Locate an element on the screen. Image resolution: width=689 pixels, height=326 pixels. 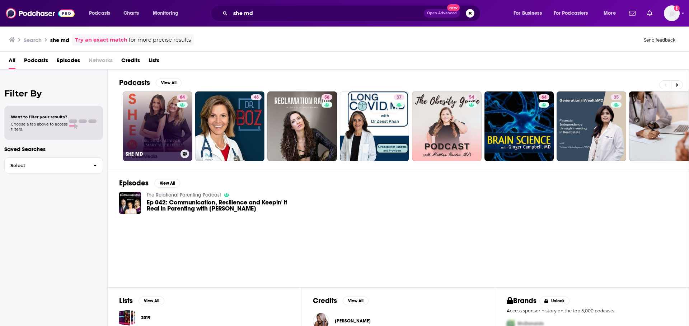
a: Podcasts is located at coordinates (36, 62).